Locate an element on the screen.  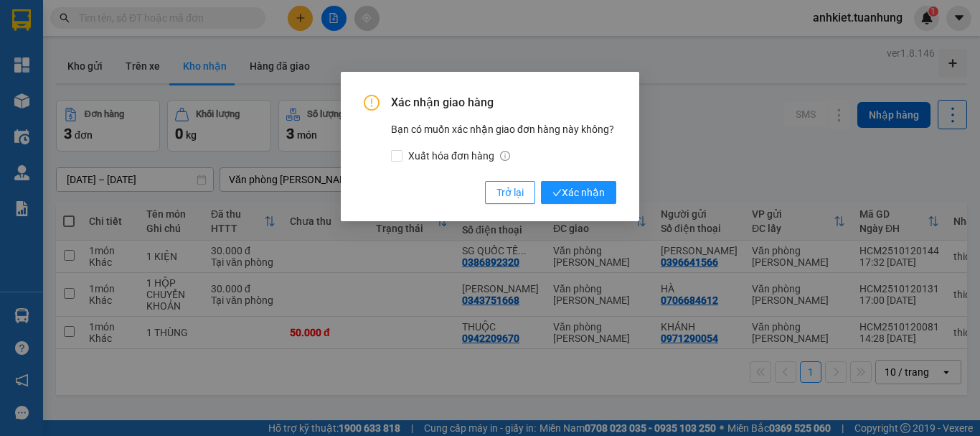
button: checkXác nhận is located at coordinates (578, 192).